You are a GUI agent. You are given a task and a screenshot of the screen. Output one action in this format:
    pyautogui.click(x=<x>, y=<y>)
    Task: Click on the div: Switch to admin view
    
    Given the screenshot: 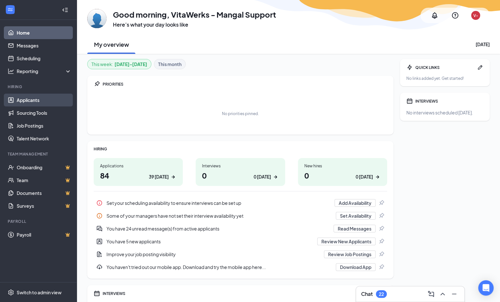 What is the action you would take?
    pyautogui.click(x=39, y=292)
    